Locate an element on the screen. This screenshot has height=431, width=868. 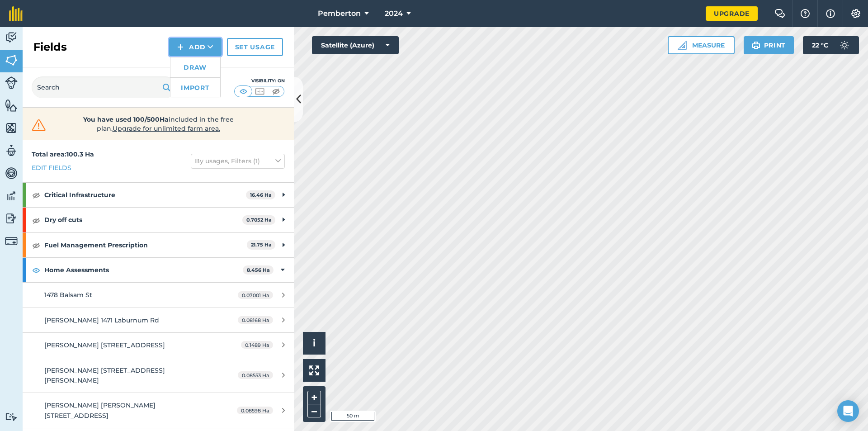
img: Two speech bubbles overlapping with the left bubble in the forefront is located at coordinates (780, 13).